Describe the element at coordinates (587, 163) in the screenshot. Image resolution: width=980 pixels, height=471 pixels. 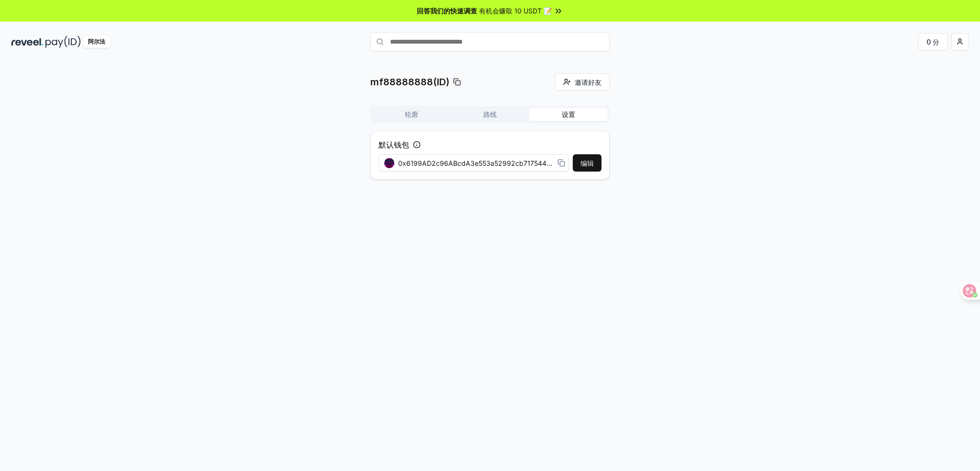
I see `font: 编辑` at that location.